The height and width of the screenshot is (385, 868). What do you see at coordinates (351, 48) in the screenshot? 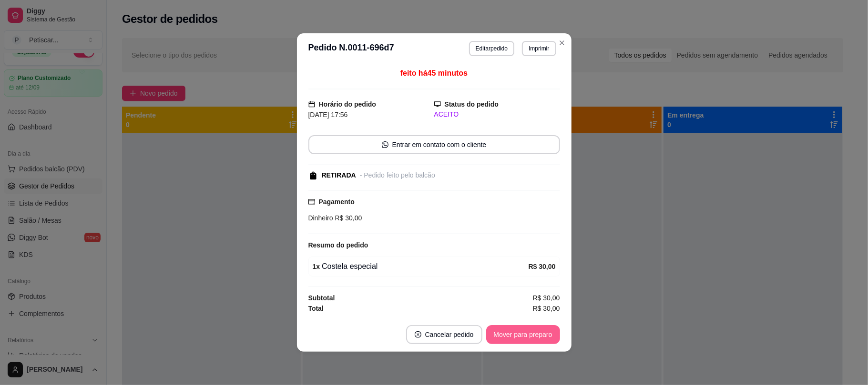
I see `h3: Pedido N. 0011-696d7` at bounding box center [351, 48].